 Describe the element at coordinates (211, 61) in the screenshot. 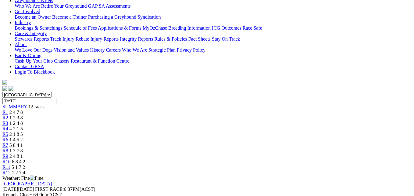

I see `div: Bar & Dining` at that location.